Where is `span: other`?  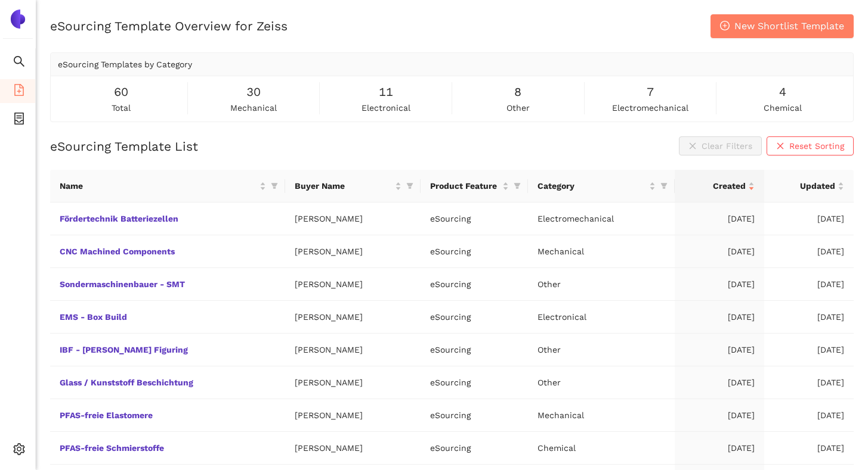 span: other is located at coordinates (517, 108).